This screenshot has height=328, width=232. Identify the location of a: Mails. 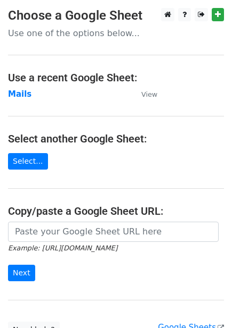
(20, 94).